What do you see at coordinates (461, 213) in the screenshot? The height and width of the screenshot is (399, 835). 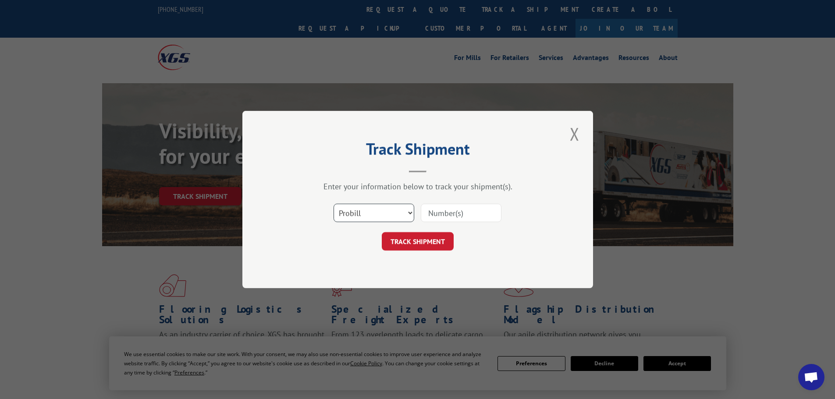 I see `input: Number(s)` at bounding box center [461, 213].